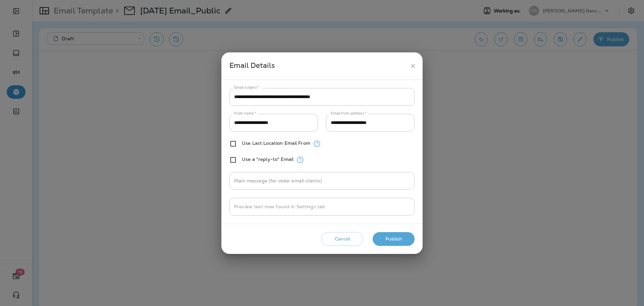 The height and width of the screenshot is (306, 644). What do you see at coordinates (349, 113) in the screenshot?
I see `label: Email from address` at bounding box center [349, 113].